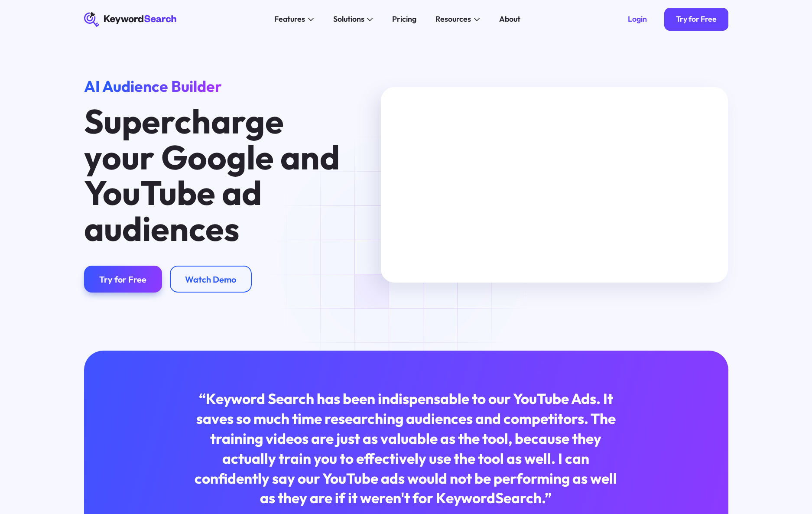 This screenshot has width=812, height=514. What do you see at coordinates (405, 19) in the screenshot?
I see `a: Pricing` at bounding box center [405, 19].